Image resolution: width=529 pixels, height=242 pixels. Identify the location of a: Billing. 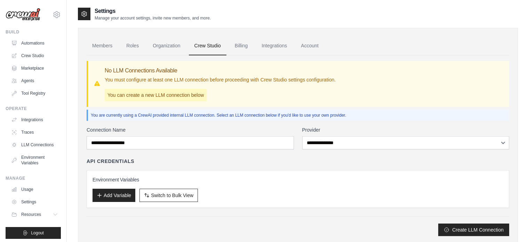
(241, 46).